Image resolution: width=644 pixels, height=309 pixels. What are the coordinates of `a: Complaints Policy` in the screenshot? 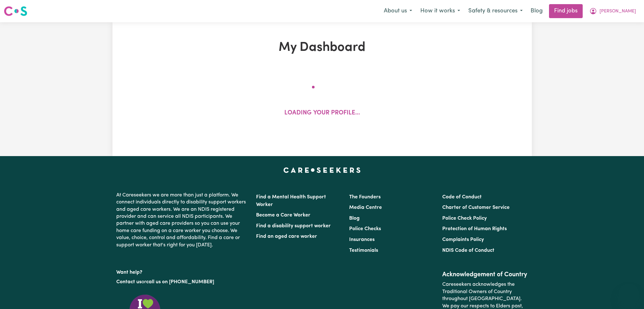 It's located at (462, 239).